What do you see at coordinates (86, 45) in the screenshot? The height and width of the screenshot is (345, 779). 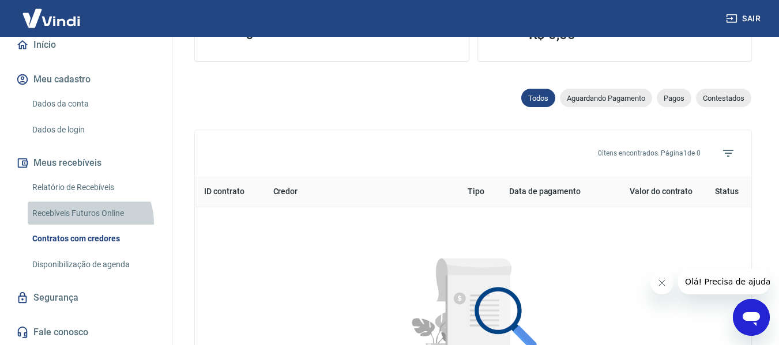 I see `a: Início` at bounding box center [86, 45].